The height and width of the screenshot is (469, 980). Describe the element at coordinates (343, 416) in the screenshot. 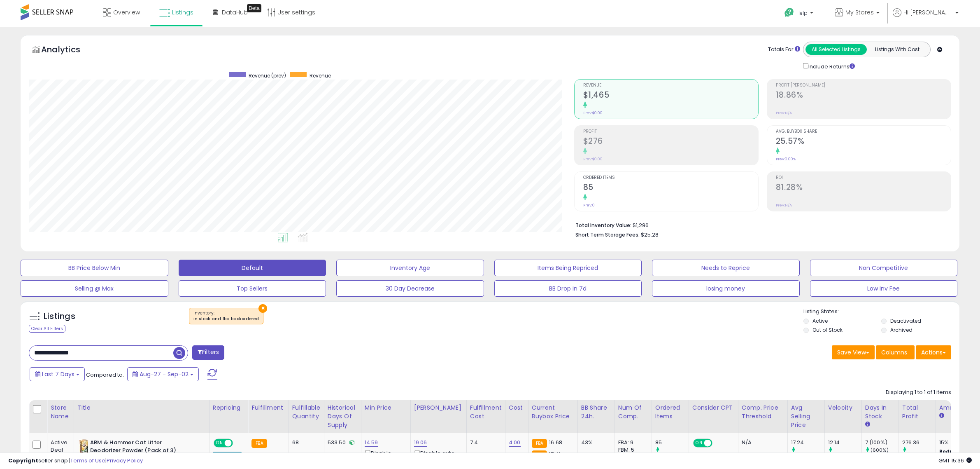

I see `div: Historical Days Of Supply` at that location.